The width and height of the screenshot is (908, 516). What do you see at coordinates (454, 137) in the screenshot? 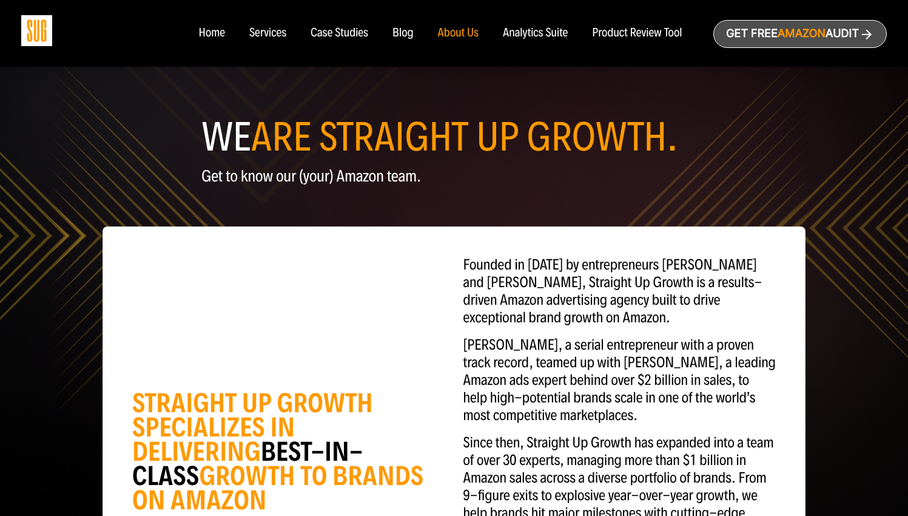
I see `h1: WE` at bounding box center [454, 137].